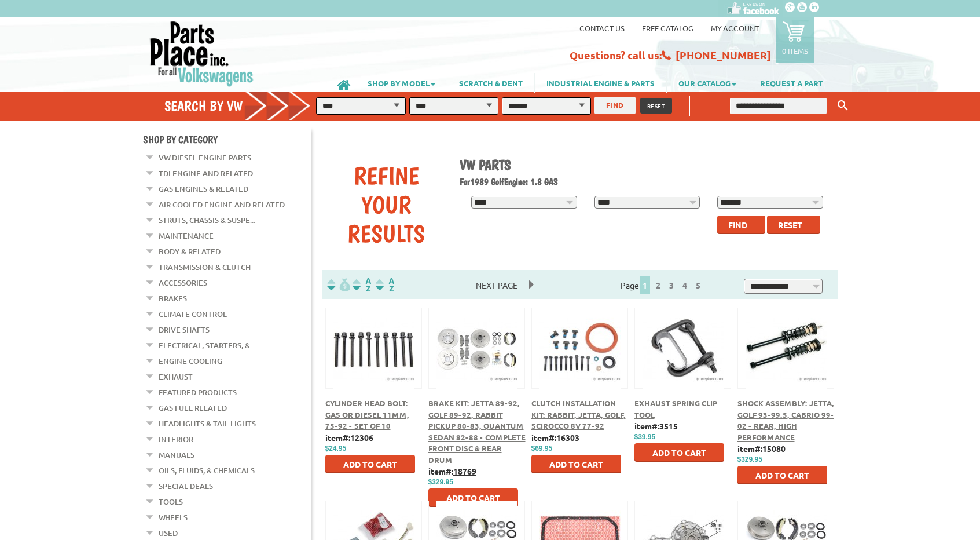 The width and height of the screenshot is (980, 540). Describe the element at coordinates (662, 284) in the screenshot. I see `div: Page` at that location.